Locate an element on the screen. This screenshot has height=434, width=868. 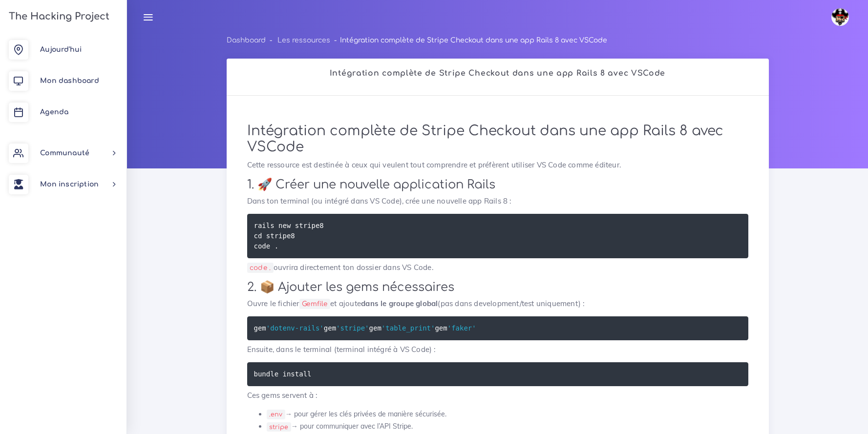
p: Ouvre le fichier et ajoute (pas dans development/test uniquement) : is located at coordinates (498, 304).